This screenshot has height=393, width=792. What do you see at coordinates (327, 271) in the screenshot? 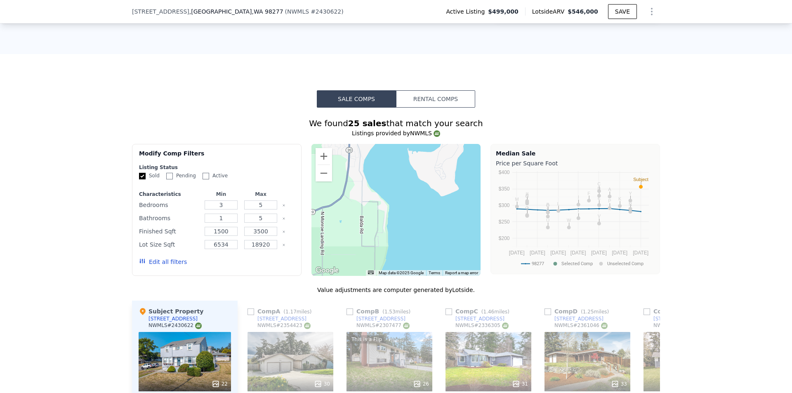
I see `img: Google` at bounding box center [327, 271].